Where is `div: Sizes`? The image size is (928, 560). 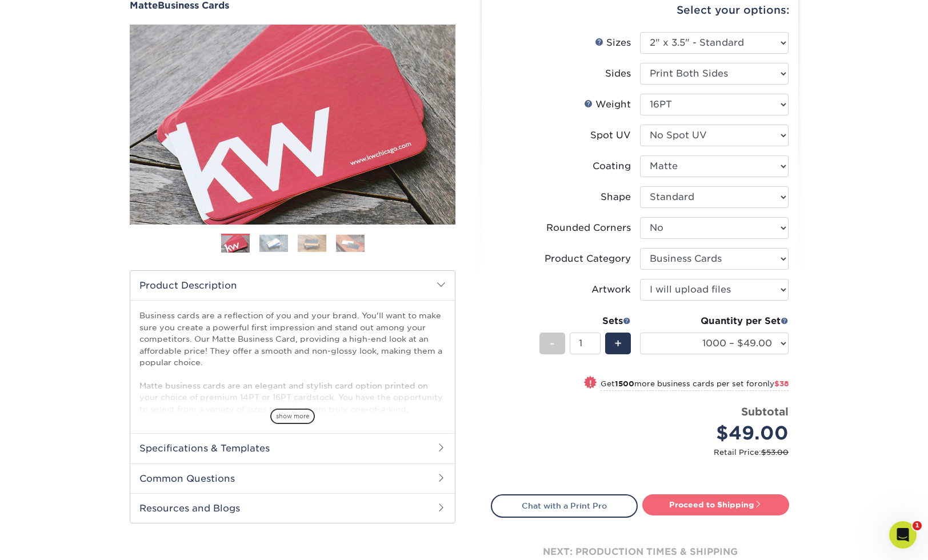 div: Sizes is located at coordinates (613, 43).